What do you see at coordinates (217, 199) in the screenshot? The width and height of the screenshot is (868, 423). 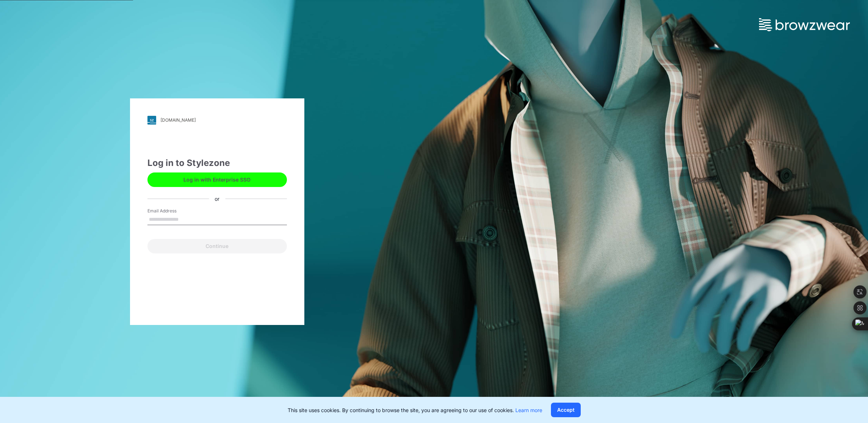 I see `div: or` at bounding box center [217, 199].